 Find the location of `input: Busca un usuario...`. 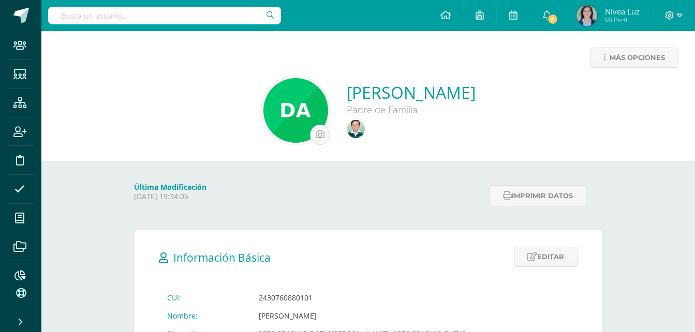

input: Busca un usuario... is located at coordinates (165, 16).